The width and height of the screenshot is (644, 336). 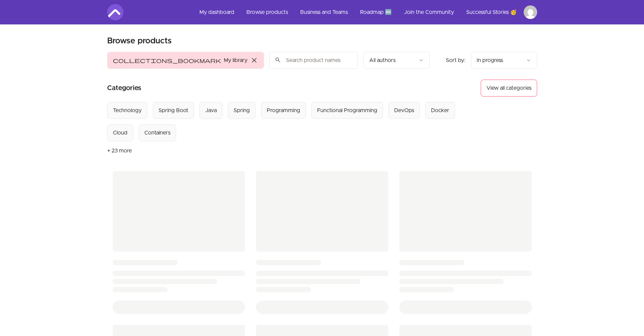 I want to click on span: close, so click(x=254, y=60).